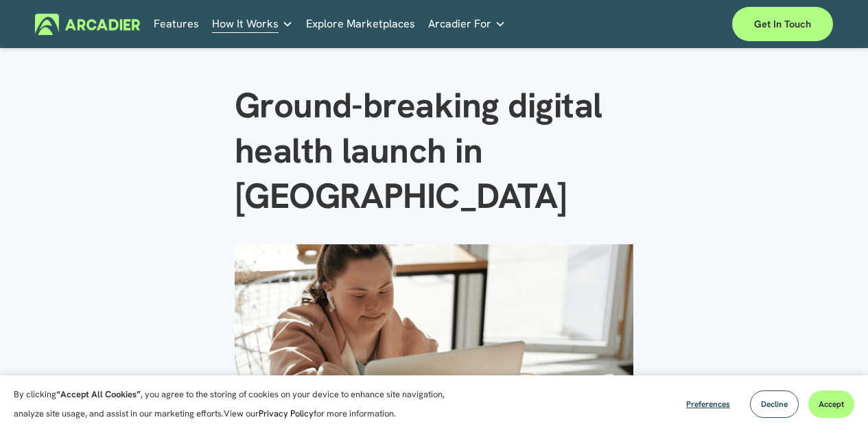 The image size is (868, 433). What do you see at coordinates (834, 400) in the screenshot?
I see `div: Chat Widget` at bounding box center [834, 400].